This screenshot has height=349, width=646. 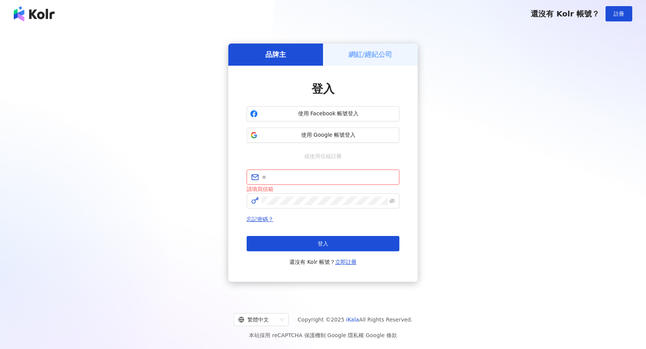 What do you see at coordinates (355, 320) in the screenshot?
I see `span: Copyright © 2025 All Rights Reserved.` at bounding box center [355, 320].